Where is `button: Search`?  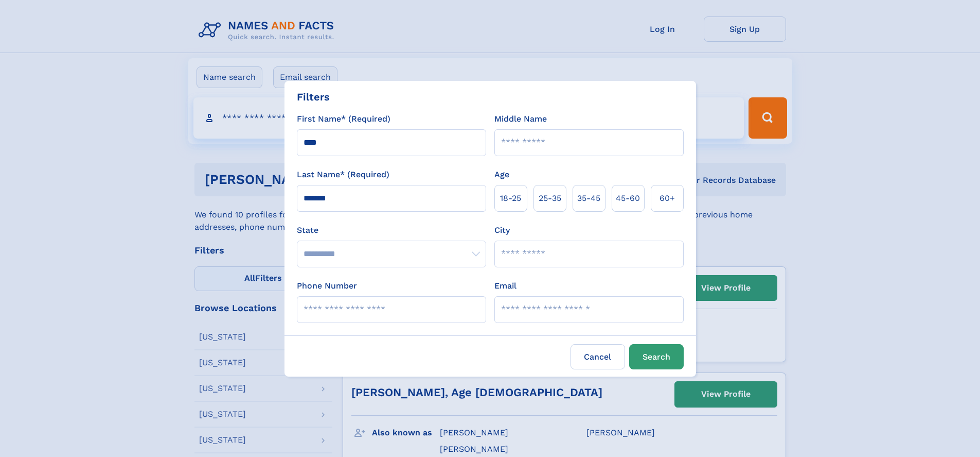 button: Search is located at coordinates (656, 357).